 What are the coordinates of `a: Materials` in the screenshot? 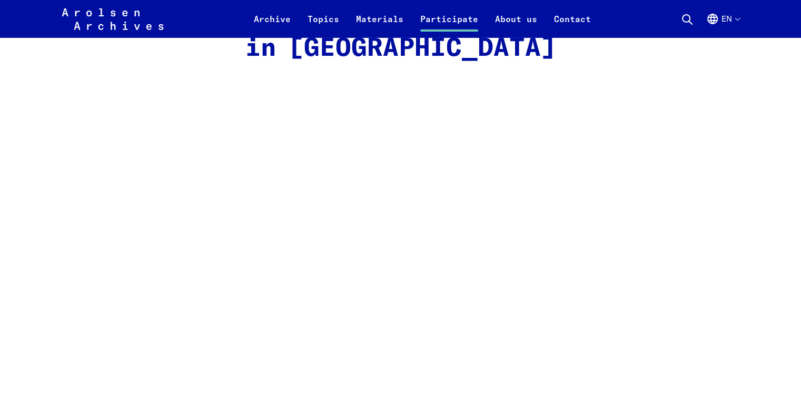 It's located at (380, 25).